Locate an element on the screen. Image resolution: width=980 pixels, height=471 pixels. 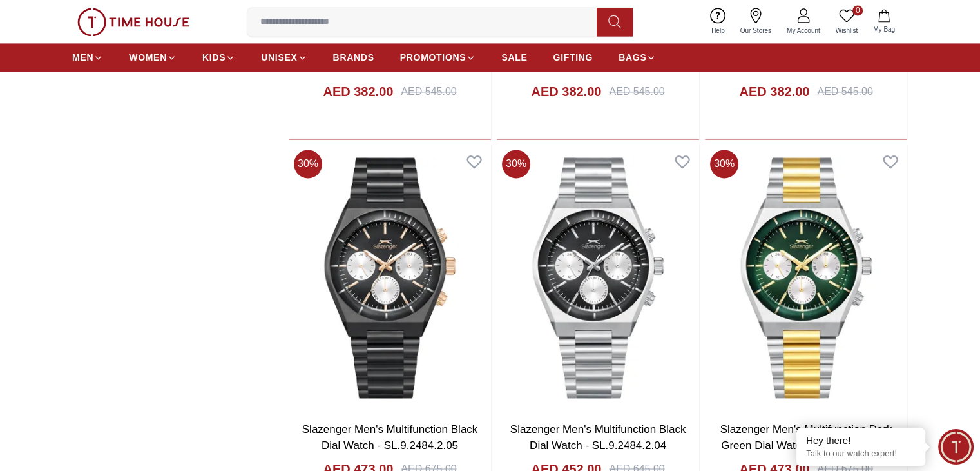
a: UNISEX is located at coordinates (284, 58).